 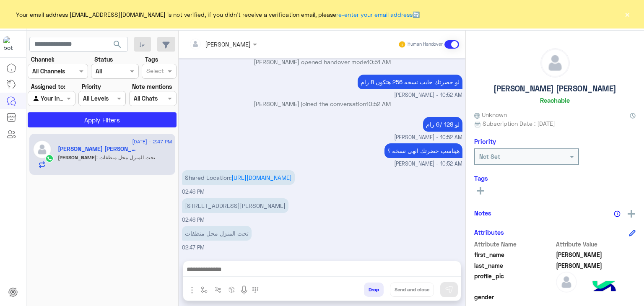 I want to click on span: Attribute Value, so click(x=596, y=244).